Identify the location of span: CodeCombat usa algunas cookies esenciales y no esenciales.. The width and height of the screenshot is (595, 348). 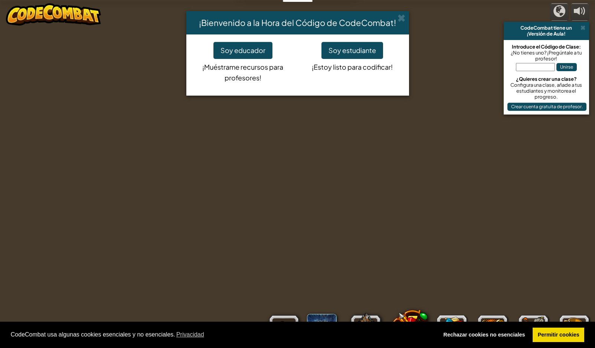
(221, 335).